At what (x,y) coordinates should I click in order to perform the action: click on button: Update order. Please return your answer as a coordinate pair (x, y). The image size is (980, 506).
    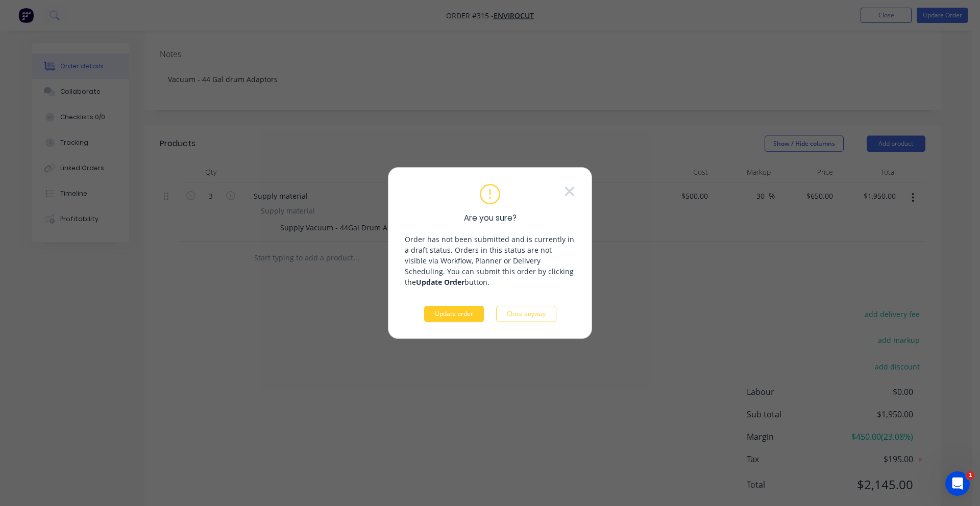
    Looking at the image, I should click on (454, 314).